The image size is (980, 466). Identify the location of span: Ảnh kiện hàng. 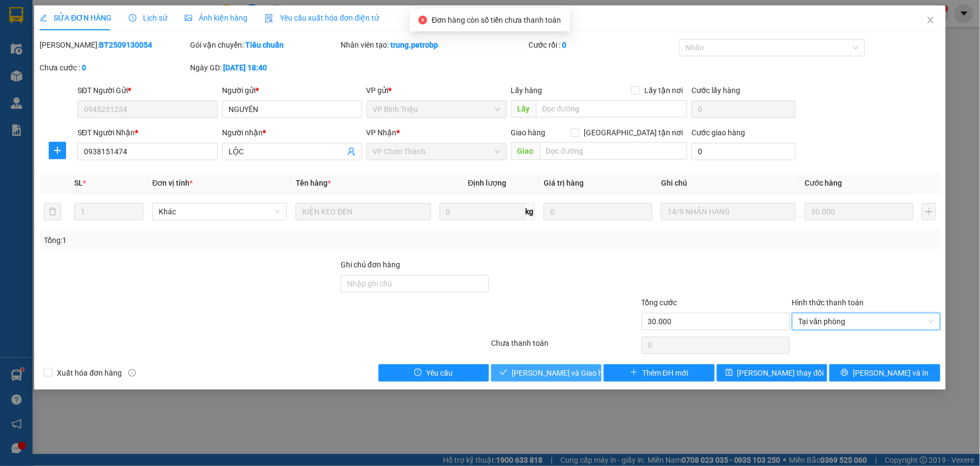
(216, 18).